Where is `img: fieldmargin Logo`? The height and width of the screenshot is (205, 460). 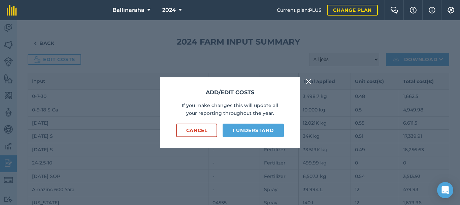 img: fieldmargin Logo is located at coordinates (12, 10).